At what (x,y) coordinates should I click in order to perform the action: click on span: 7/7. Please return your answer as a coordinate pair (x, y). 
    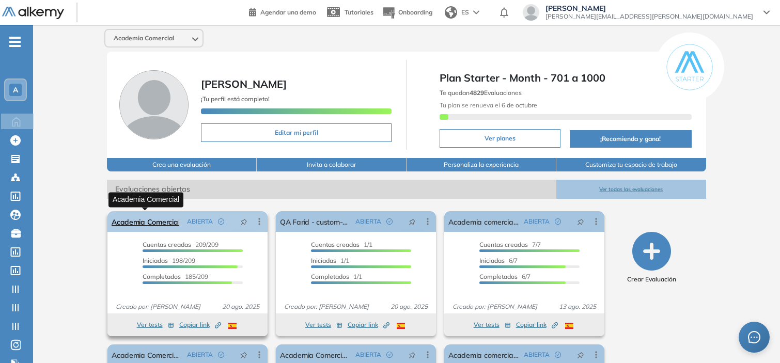
    Looking at the image, I should click on (510, 244).